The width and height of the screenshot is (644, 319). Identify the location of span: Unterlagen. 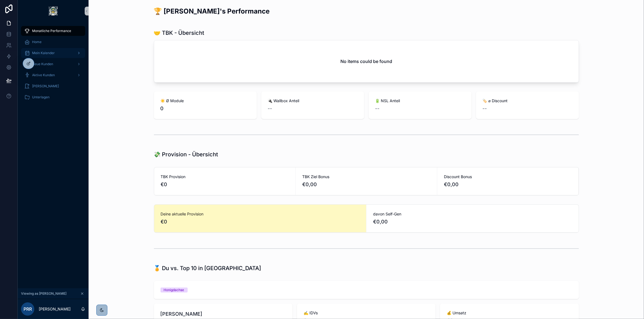
(41, 97).